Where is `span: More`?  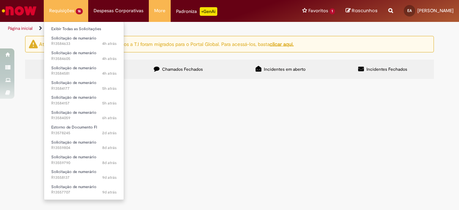
span: More is located at coordinates (160, 11).